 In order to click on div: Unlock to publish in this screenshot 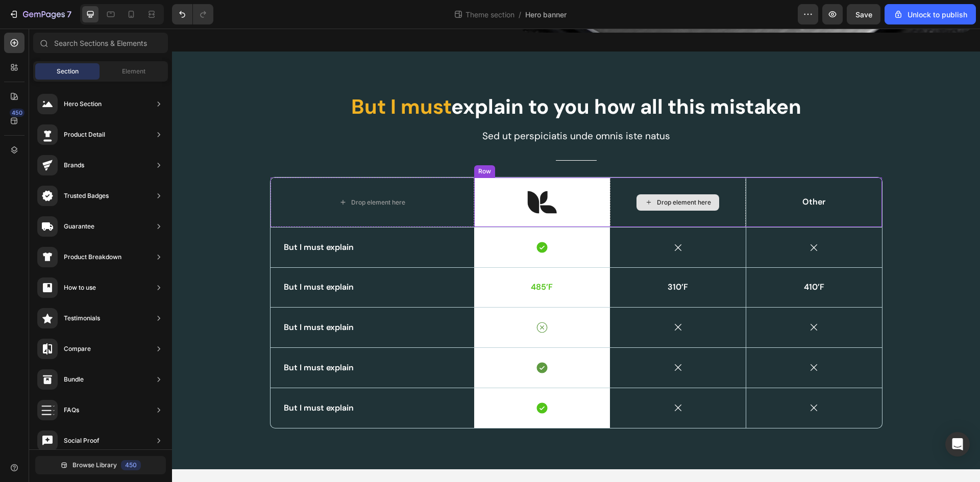, I will do `click(930, 15)`.